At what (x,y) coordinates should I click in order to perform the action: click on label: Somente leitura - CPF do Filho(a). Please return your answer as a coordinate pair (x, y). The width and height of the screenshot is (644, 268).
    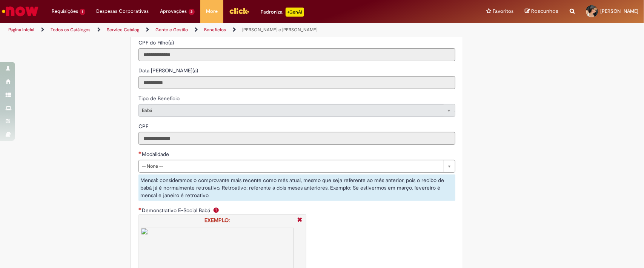
    Looking at the image, I should click on (157, 42).